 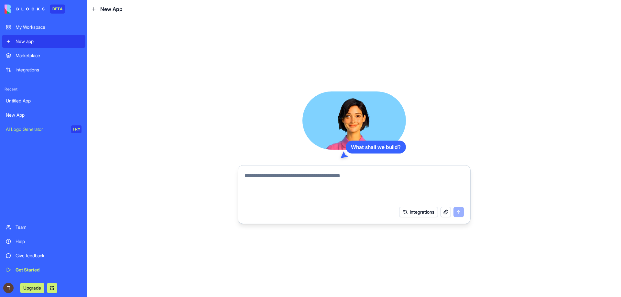 I want to click on div: Marketplace, so click(x=48, y=56).